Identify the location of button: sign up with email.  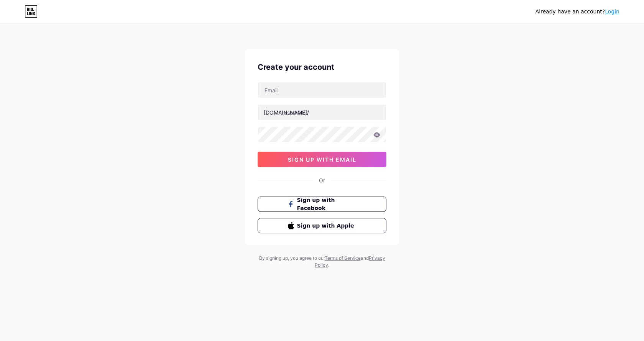
(322, 159).